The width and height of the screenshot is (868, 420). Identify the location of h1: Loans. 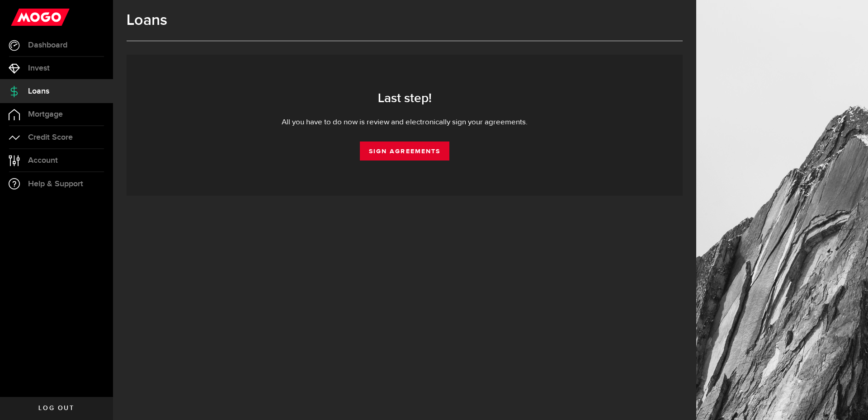
(404, 21).